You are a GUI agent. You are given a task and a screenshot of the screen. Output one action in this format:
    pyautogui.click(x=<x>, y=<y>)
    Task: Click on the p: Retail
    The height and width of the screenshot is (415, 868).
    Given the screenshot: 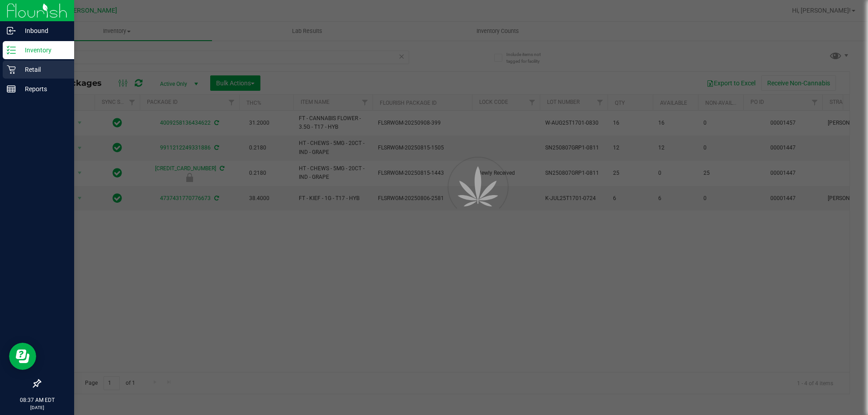 What is the action you would take?
    pyautogui.click(x=43, y=69)
    